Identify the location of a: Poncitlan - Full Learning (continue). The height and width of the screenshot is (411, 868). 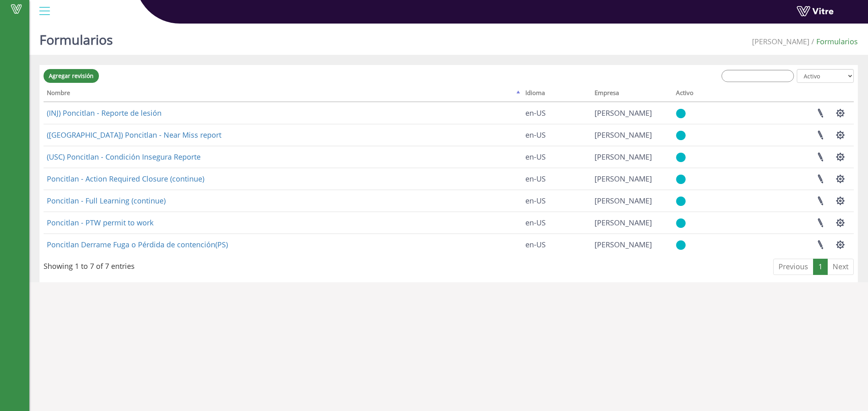
(106, 201).